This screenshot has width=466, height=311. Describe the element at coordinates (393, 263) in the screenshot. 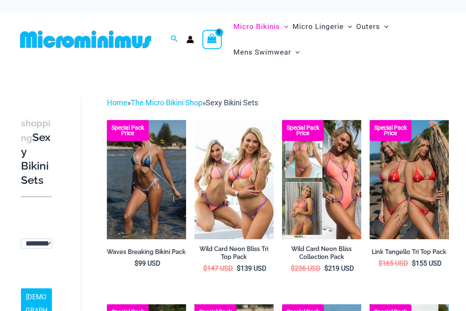

I see `bdi: 165 USD` at that location.